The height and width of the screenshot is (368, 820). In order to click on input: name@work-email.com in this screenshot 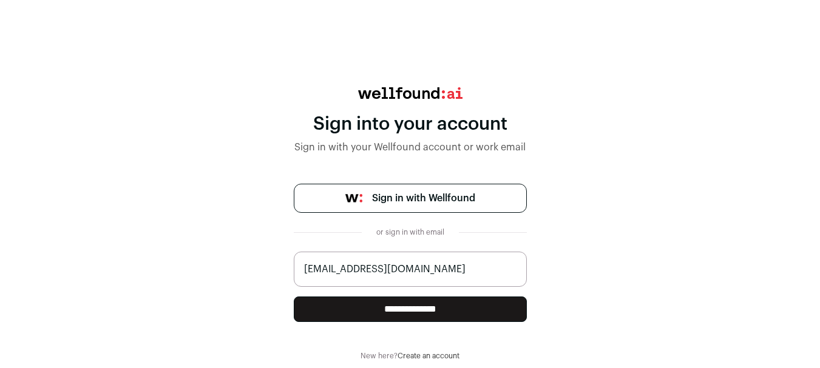, I will do `click(410, 269)`.